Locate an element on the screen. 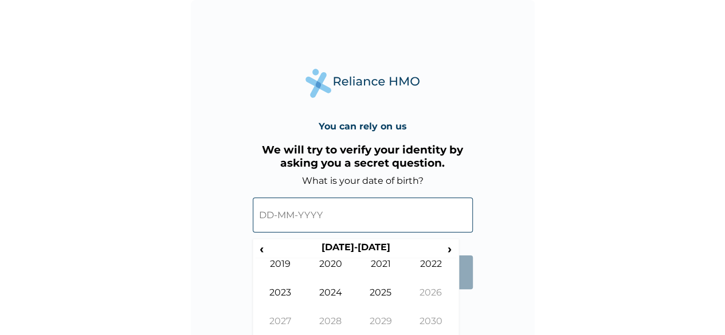 This screenshot has width=725, height=335. td: 2026 is located at coordinates (431, 301).